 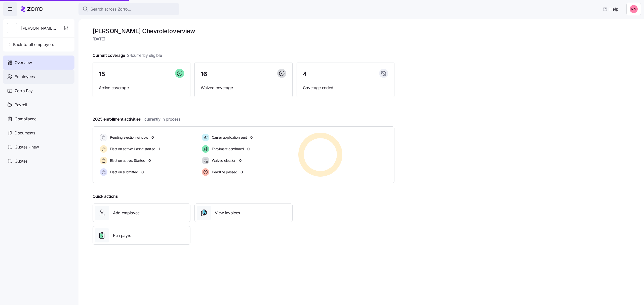 What do you see at coordinates (161, 119) in the screenshot?
I see `span: 1 currently in process` at bounding box center [161, 119].